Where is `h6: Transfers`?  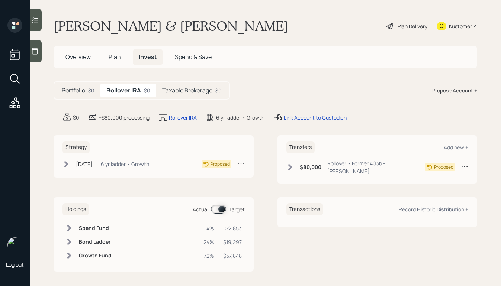 h6: Transfers is located at coordinates (301, 147).